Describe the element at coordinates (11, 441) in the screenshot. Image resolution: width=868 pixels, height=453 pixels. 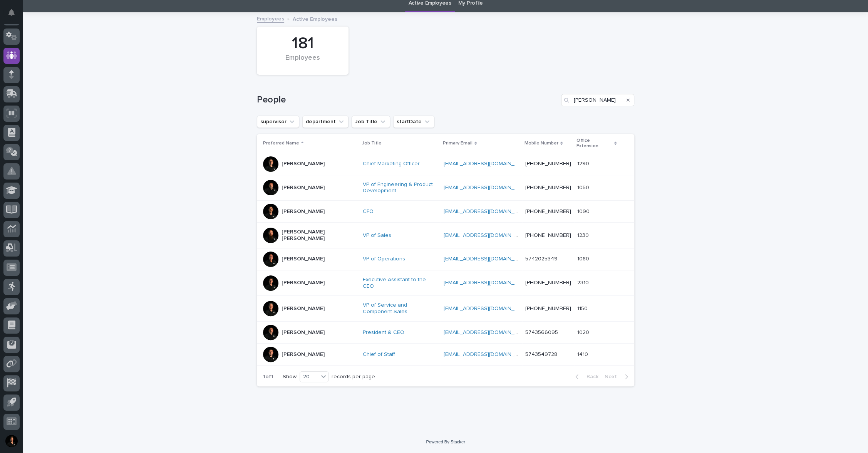
I see `button: users-avatar` at that location.